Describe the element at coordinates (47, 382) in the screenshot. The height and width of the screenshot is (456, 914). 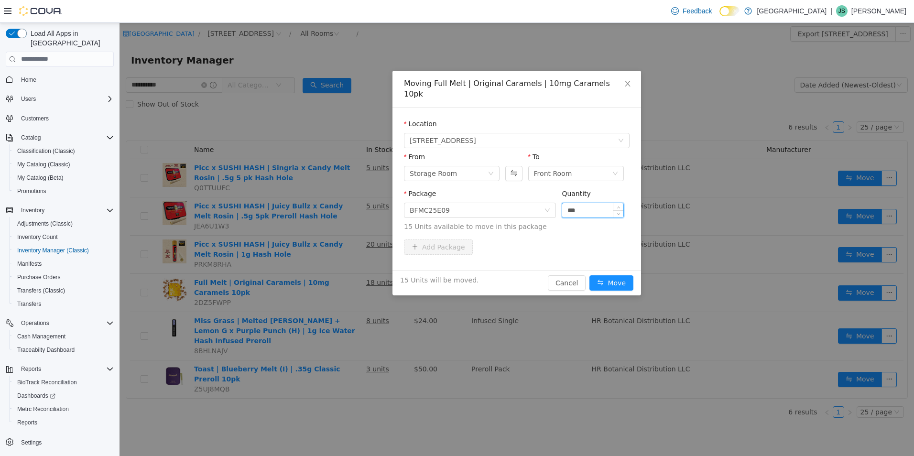
I see `a: BioTrack Reconciliation` at that location.